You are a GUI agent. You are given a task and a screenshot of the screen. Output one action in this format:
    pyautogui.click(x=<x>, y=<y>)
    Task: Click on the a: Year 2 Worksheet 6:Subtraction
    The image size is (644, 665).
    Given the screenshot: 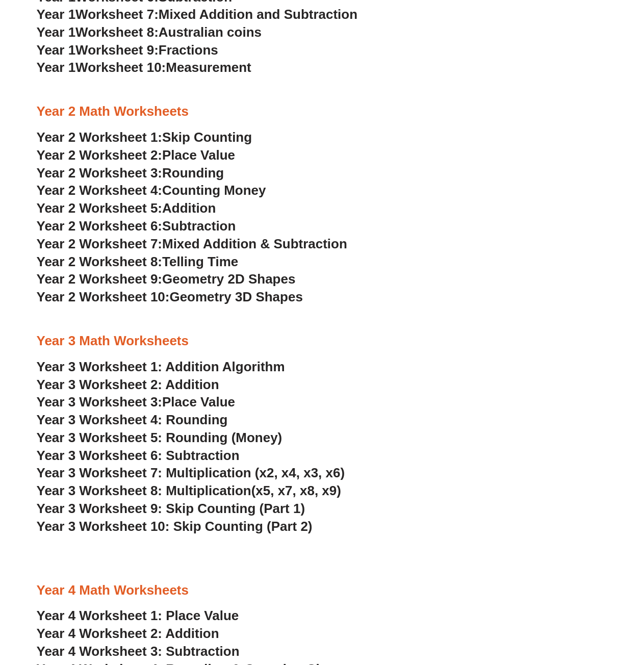 What is the action you would take?
    pyautogui.click(x=136, y=226)
    